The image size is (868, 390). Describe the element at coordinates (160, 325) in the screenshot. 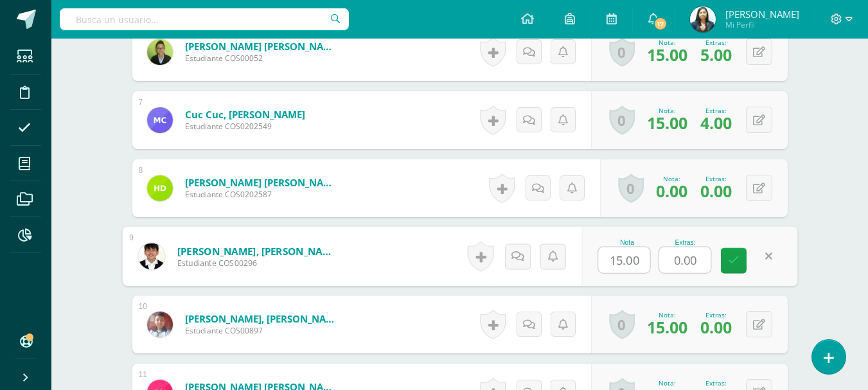

I see `img: 3c578df19cc46921a3dbf7bff75b4e5e.png` at that location.